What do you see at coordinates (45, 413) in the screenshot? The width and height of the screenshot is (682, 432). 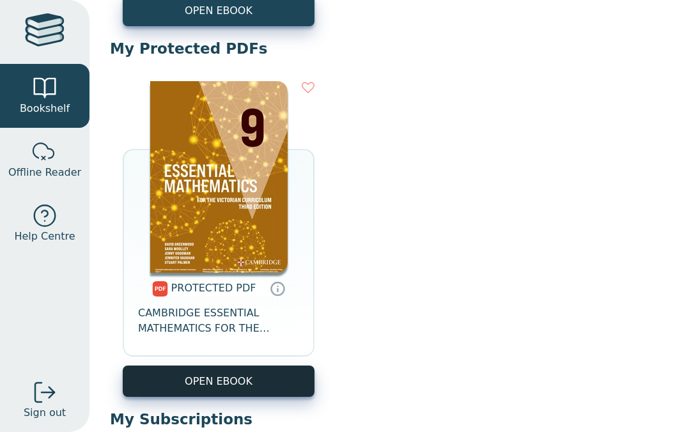 I see `span: Sign out` at bounding box center [45, 413].